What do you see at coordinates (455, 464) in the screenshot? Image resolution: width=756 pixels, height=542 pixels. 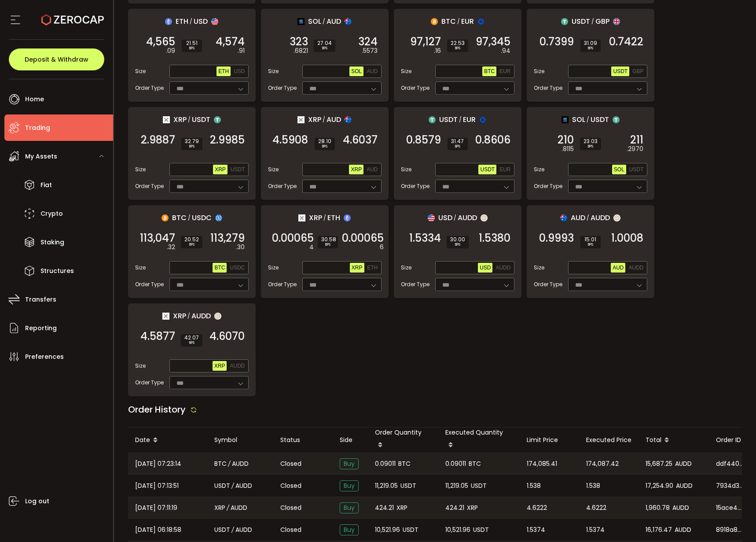 I see `span: 0.09011` at bounding box center [455, 464].